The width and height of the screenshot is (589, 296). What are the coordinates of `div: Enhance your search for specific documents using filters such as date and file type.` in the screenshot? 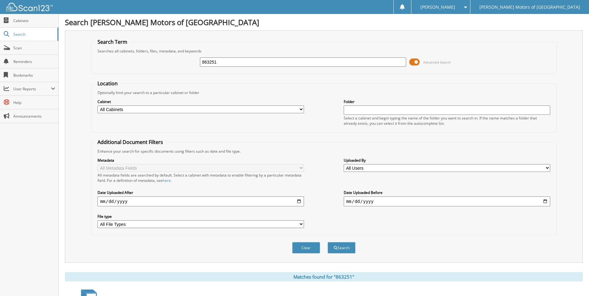 It's located at (324, 151).